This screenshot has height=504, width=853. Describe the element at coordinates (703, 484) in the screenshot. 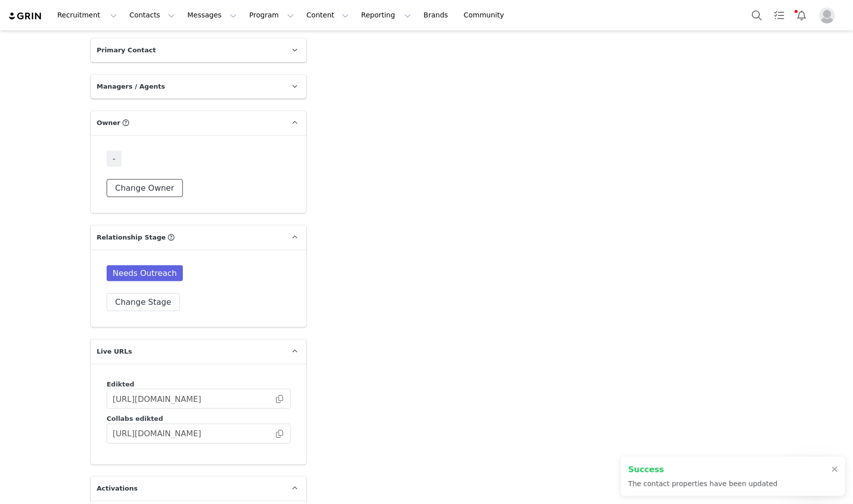

I see `p: The contact properties have been updated` at that location.